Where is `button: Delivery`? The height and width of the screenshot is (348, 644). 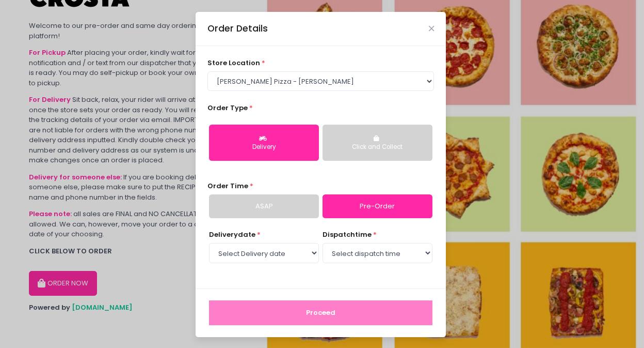 button: Delivery is located at coordinates (264, 142).